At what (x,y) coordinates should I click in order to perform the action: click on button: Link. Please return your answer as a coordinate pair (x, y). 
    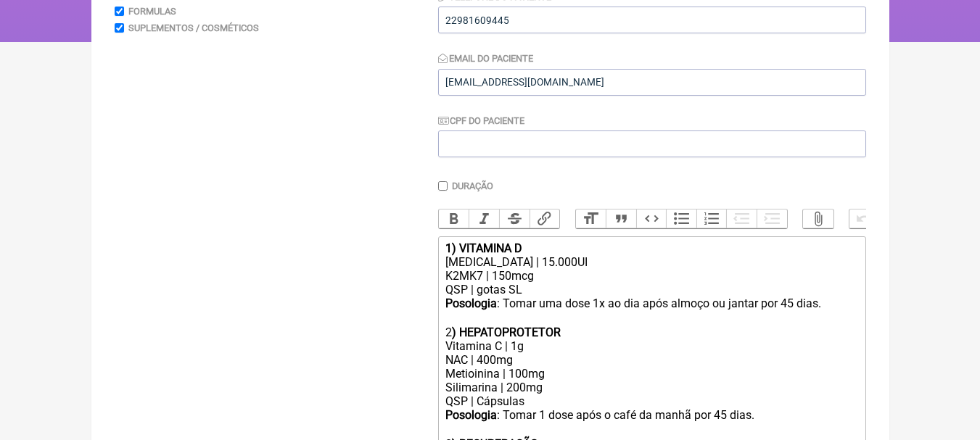
    Looking at the image, I should click on (544, 219).